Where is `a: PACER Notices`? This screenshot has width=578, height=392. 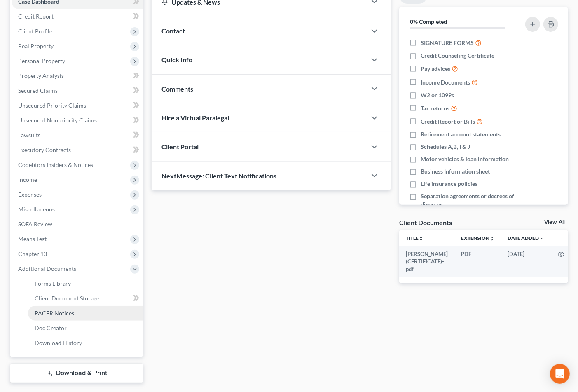 a: PACER Notices is located at coordinates (86, 313).